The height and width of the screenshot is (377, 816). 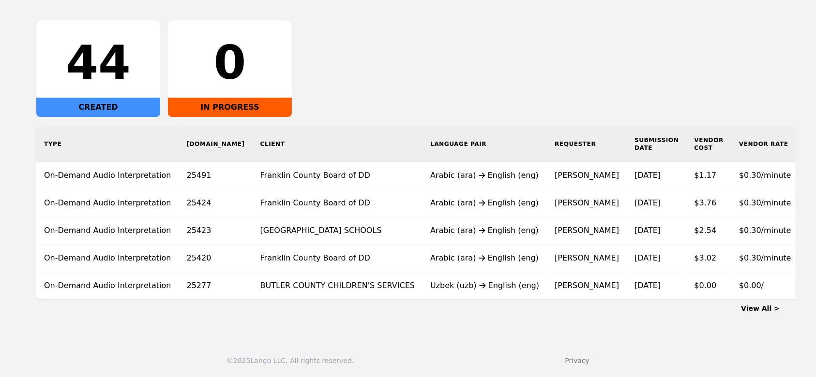 What do you see at coordinates (484, 144) in the screenshot?
I see `th: Language Pair` at bounding box center [484, 144].